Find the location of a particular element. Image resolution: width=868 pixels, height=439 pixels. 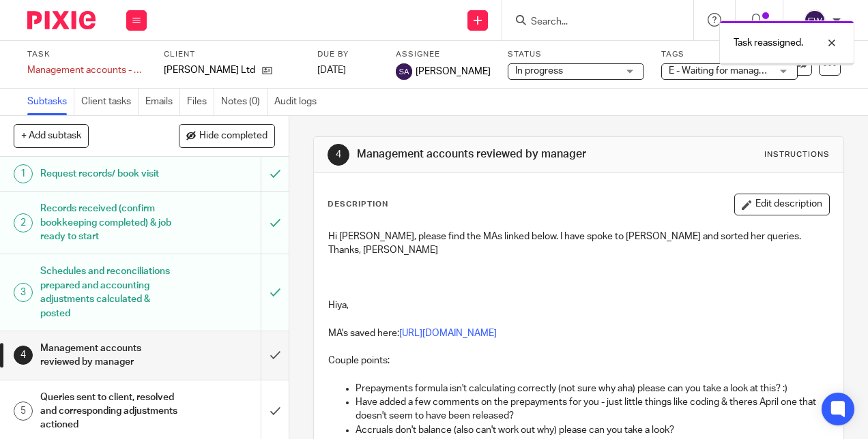

label: Client is located at coordinates (232, 55).